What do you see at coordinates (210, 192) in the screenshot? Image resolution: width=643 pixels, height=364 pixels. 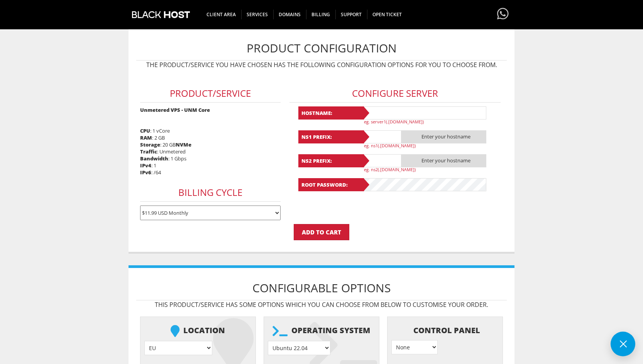 I see `h3: Billing Cycle` at bounding box center [210, 192].